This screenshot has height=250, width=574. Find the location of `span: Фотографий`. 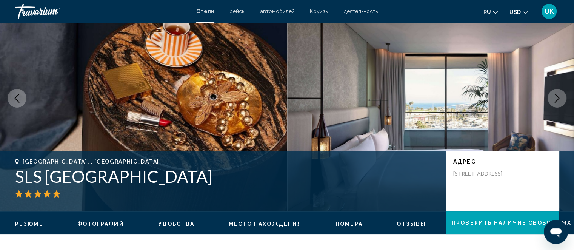

span: Фотографий is located at coordinates (101, 224).